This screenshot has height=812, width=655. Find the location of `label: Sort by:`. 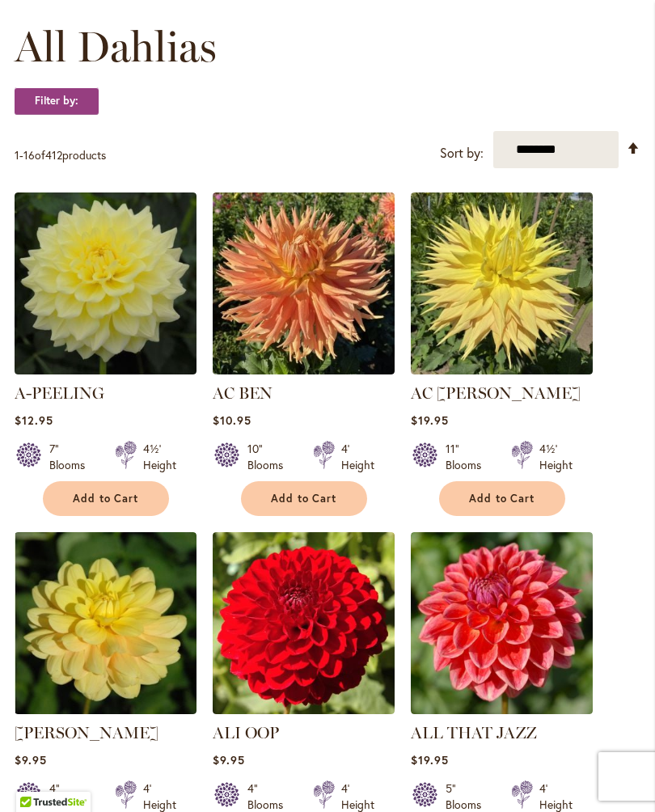

label: Sort by: is located at coordinates (462, 153).